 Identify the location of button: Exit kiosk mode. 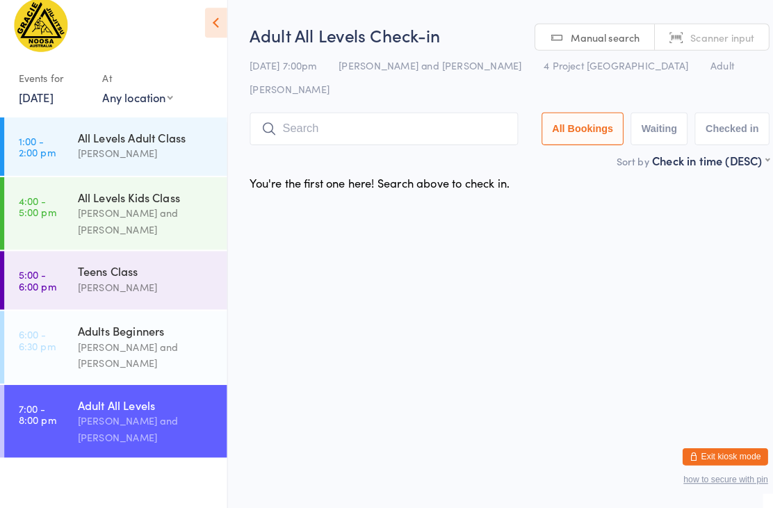
(708, 458).